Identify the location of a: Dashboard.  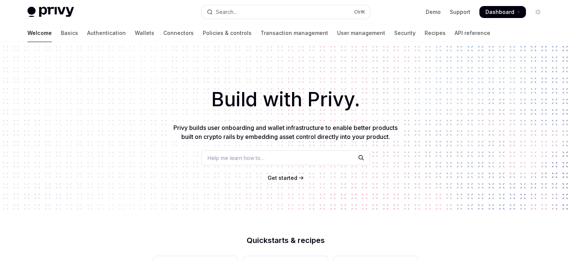
(503, 12).